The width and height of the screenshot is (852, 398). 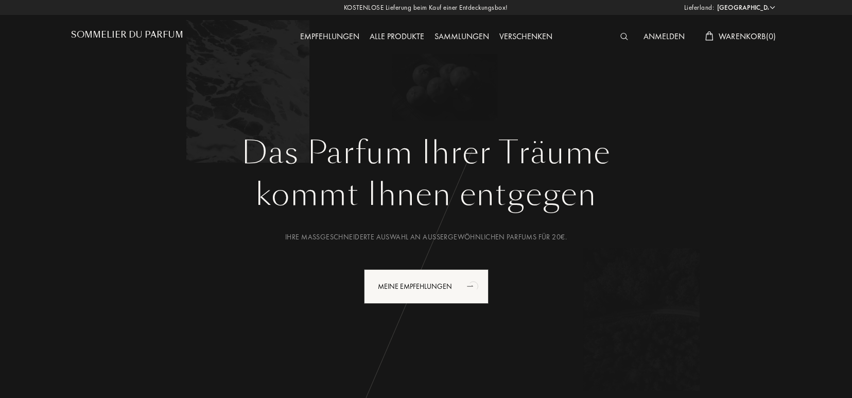 What do you see at coordinates (748, 36) in the screenshot?
I see `span: Warenkorb ( 0 )` at bounding box center [748, 36].